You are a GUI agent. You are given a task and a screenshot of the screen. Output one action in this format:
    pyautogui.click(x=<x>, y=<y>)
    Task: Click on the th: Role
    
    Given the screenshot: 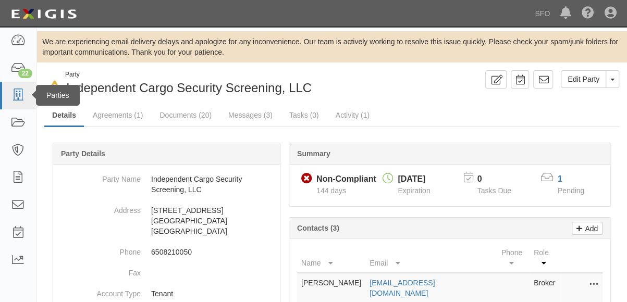 What is the action you would take?
    pyautogui.click(x=545, y=258)
    